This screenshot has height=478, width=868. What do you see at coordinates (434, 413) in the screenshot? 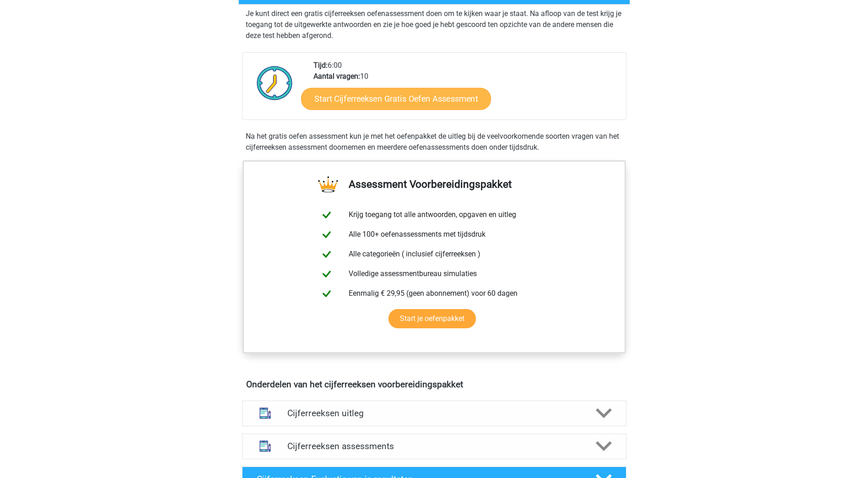
I see `a: uitleg Cijferreeksen uitleg` at bounding box center [434, 413].